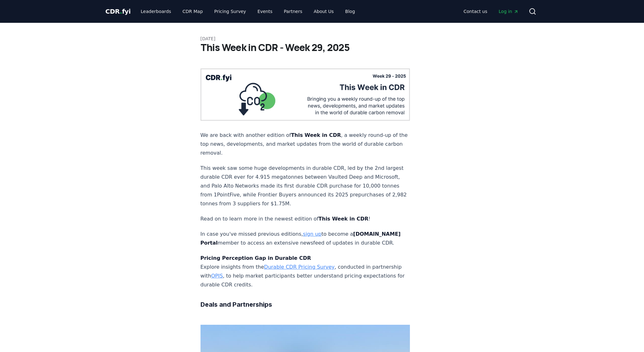  I want to click on img: blog post image, so click(305, 94).